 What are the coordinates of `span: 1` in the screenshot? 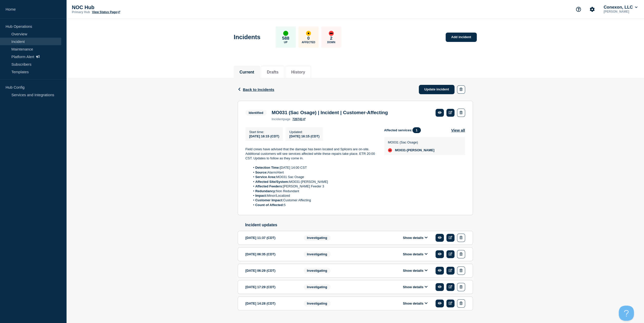 It's located at (417, 130).